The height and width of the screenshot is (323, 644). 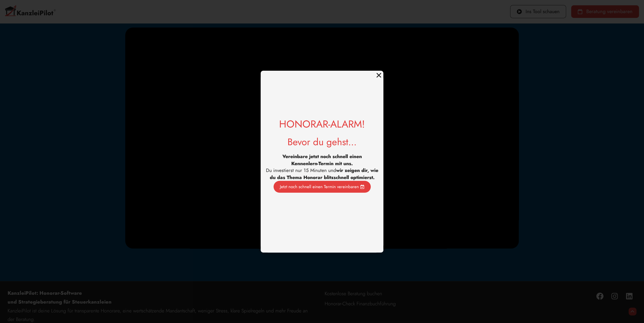 I want to click on span: Jetzt noch schnell einen Termin vereinbaren, so click(x=319, y=187).